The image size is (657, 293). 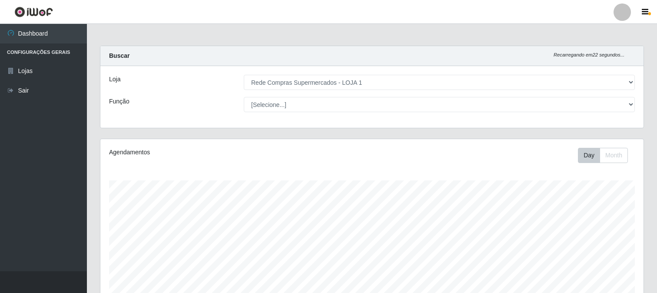 I want to click on div: Agendamentos, so click(x=215, y=152).